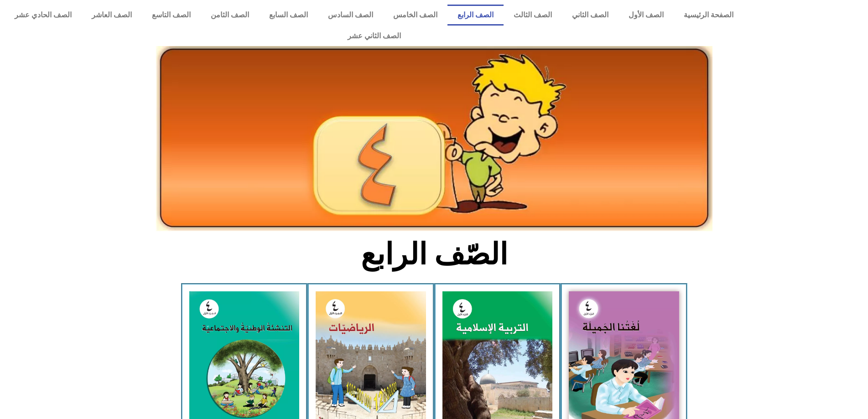 Image resolution: width=868 pixels, height=419 pixels. Describe the element at coordinates (374, 36) in the screenshot. I see `a: الصف الثاني عشر` at that location.